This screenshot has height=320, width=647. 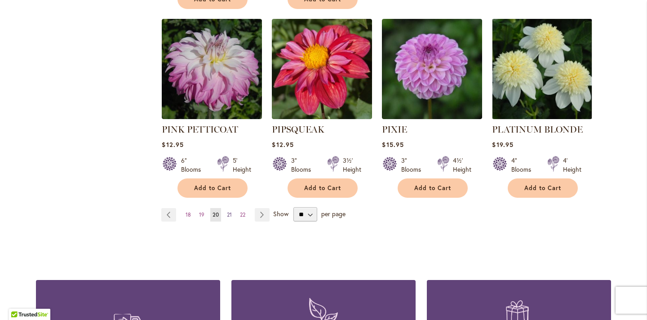 I want to click on span: 19, so click(x=202, y=214).